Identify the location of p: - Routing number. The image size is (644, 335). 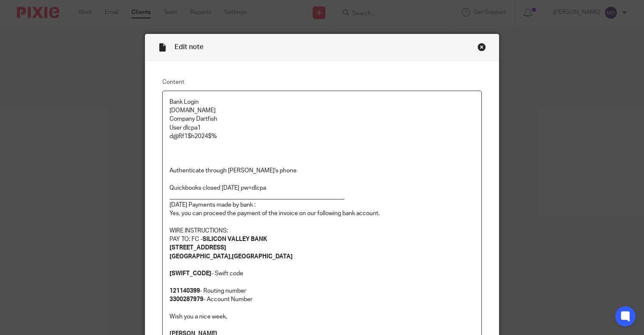
(322, 291).